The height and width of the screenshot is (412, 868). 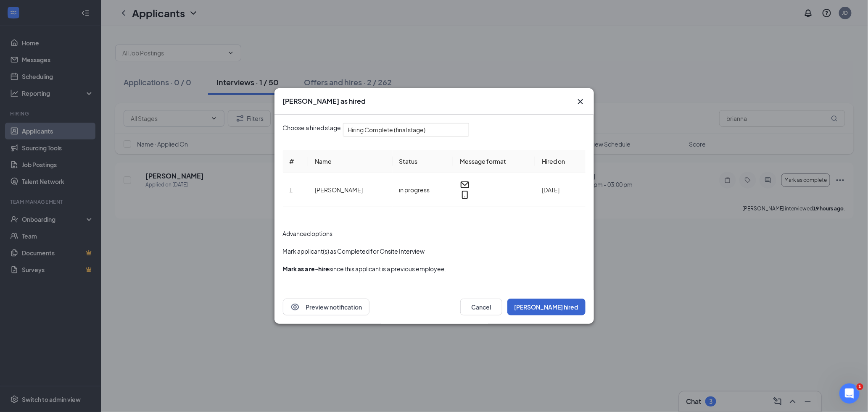 What do you see at coordinates (365, 269) in the screenshot?
I see `div: since this applicant is a previous employee.` at bounding box center [365, 269].